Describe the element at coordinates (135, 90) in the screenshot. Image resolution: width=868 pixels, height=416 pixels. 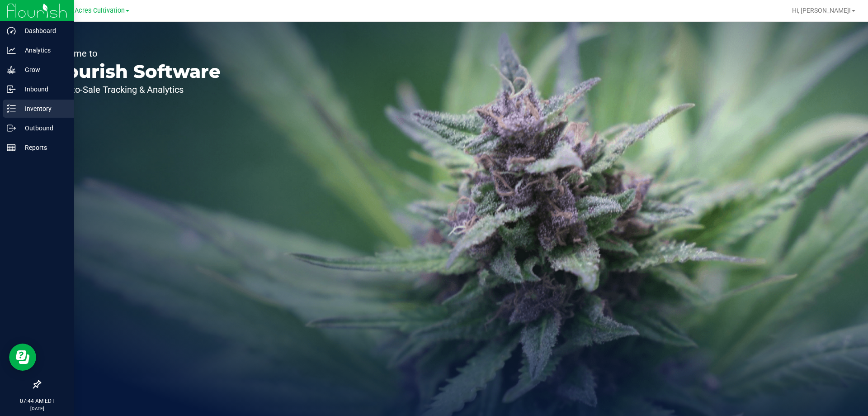
I see `p: Seed-to-Sale Tracking & Analytics` at that location.